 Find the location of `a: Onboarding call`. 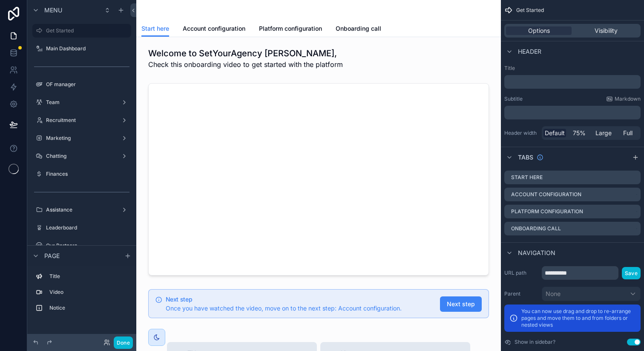

a: Onboarding call is located at coordinates (358, 29).